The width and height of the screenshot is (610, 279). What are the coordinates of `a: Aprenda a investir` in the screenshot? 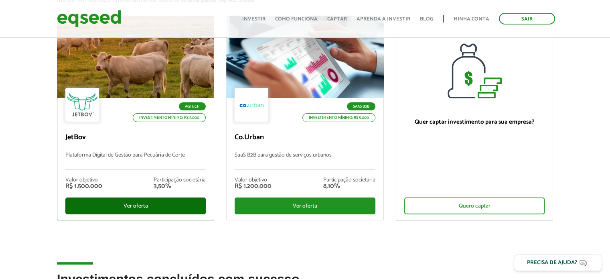 It's located at (383, 19).